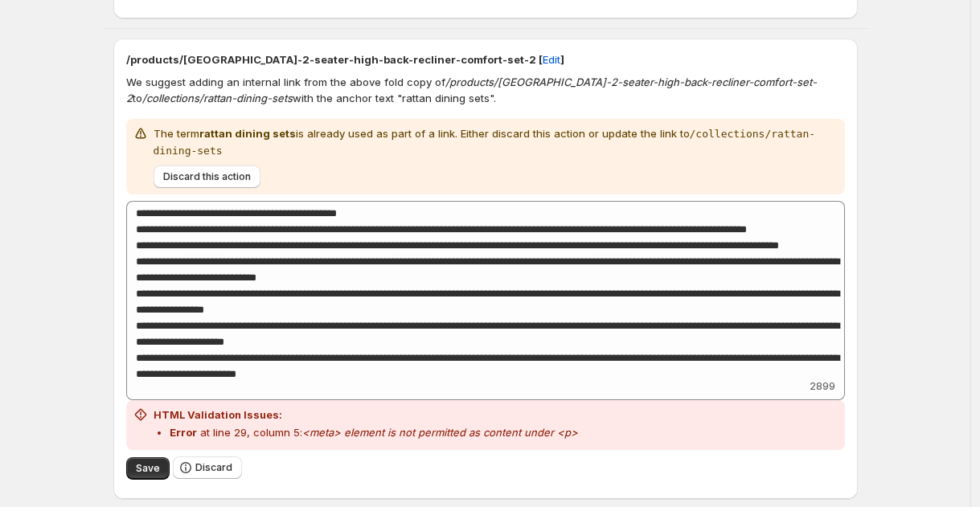  I want to click on span: Discard this action, so click(206, 176).